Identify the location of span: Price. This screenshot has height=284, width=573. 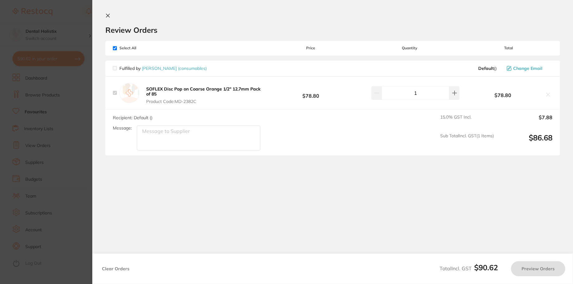
(311, 48).